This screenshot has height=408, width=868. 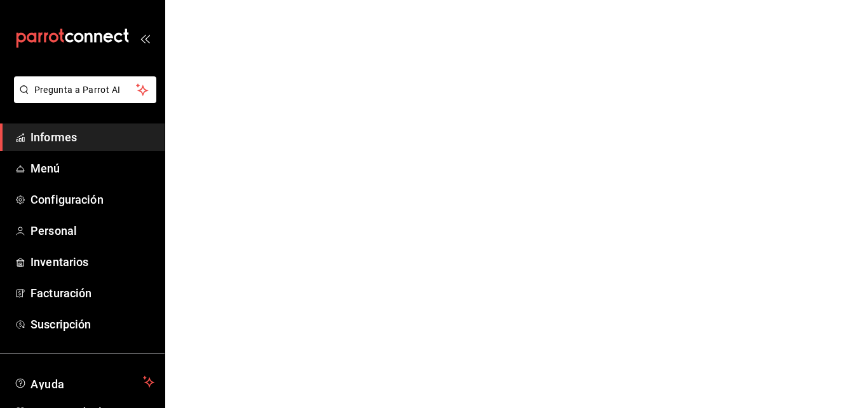 What do you see at coordinates (83, 98) in the screenshot?
I see `a: Pregunta a Parrot AI` at bounding box center [83, 98].